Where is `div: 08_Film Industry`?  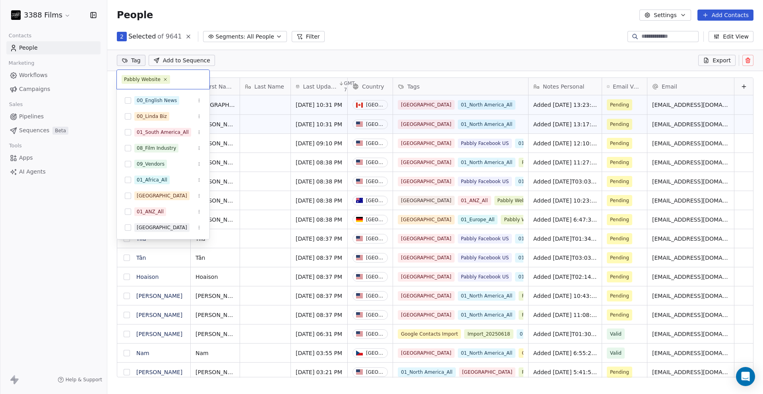
div: 08_Film Industry is located at coordinates (156, 148).